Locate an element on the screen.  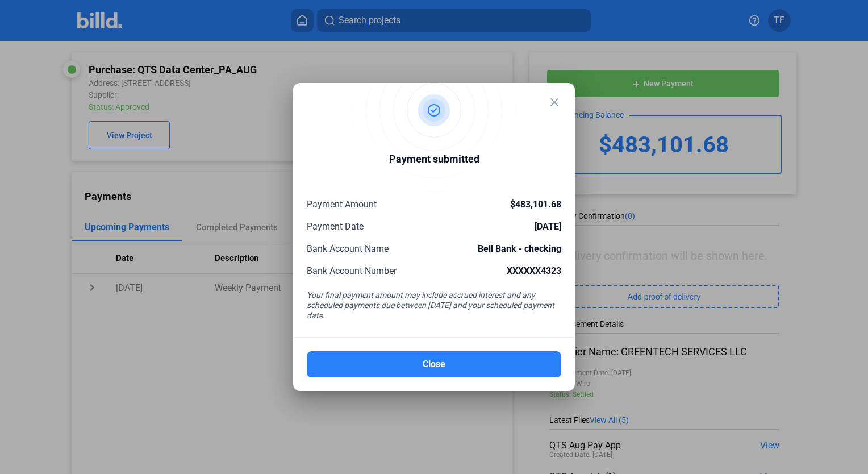
button: Close is located at coordinates (434, 364).